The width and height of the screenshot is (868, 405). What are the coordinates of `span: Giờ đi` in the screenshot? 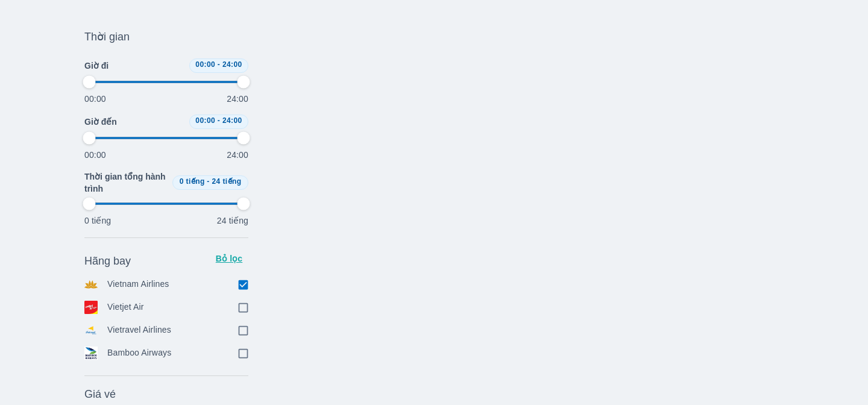 It's located at (97, 65).